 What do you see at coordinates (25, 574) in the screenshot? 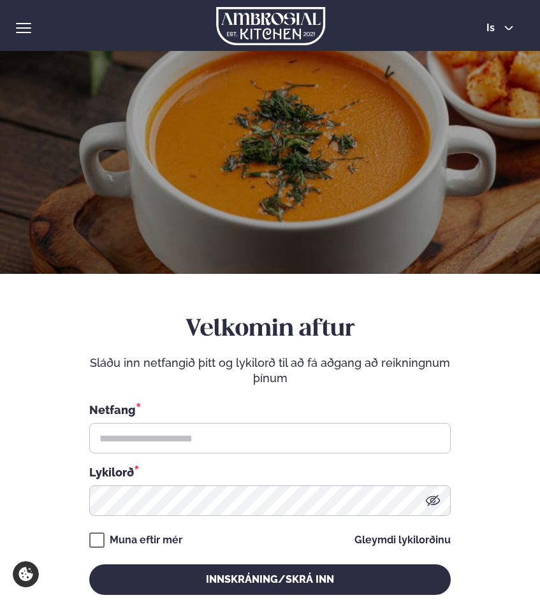
I see `a: Cookie settings` at bounding box center [25, 574].